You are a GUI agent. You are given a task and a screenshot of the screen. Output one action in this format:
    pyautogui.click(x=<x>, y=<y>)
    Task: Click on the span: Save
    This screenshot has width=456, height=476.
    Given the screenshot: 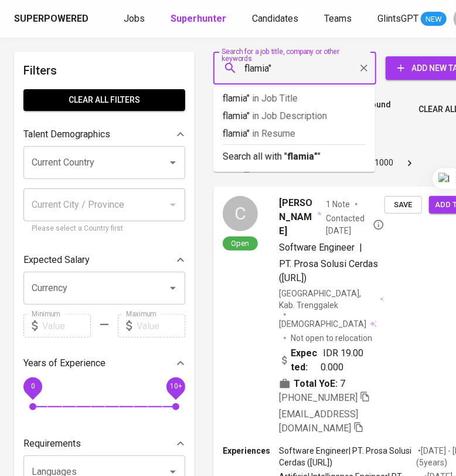 What is the action you would take?
    pyautogui.click(x=403, y=204)
    